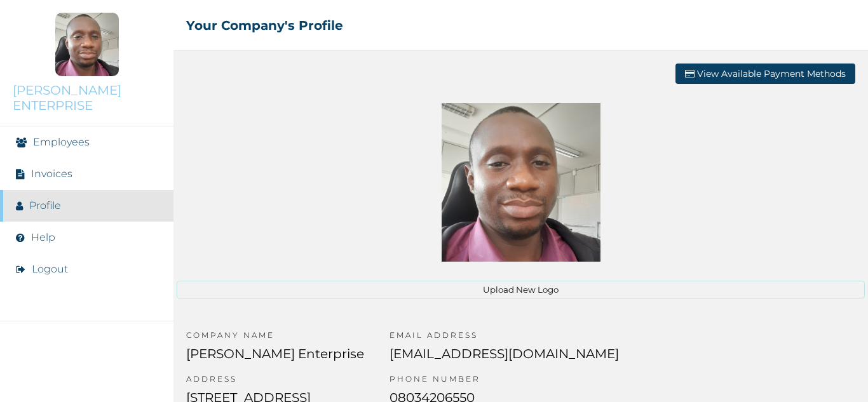  What do you see at coordinates (521, 289) in the screenshot?
I see `button: Upload New Logo` at bounding box center [521, 289].